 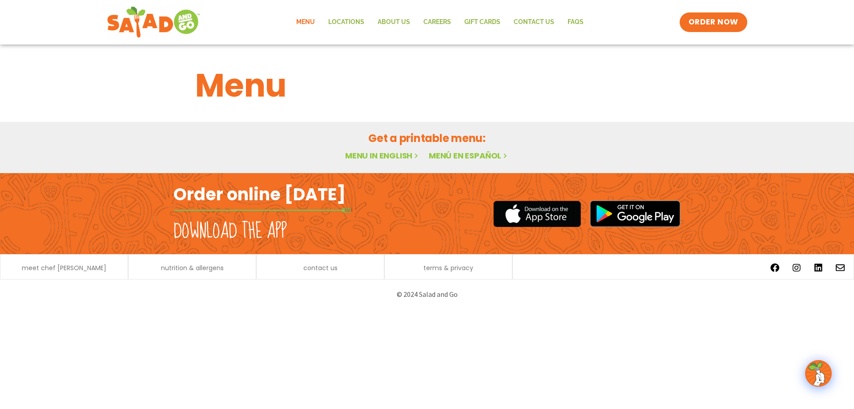 I want to click on a: Menu, so click(x=306, y=22).